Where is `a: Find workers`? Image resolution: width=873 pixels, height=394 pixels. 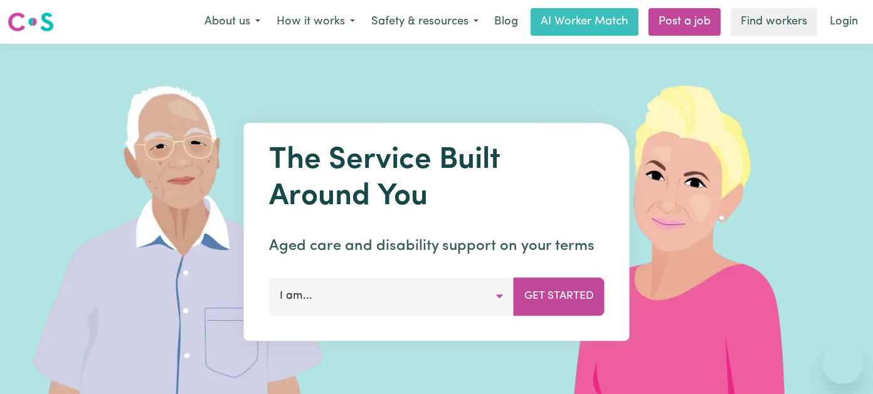
a: Find workers is located at coordinates (774, 22).